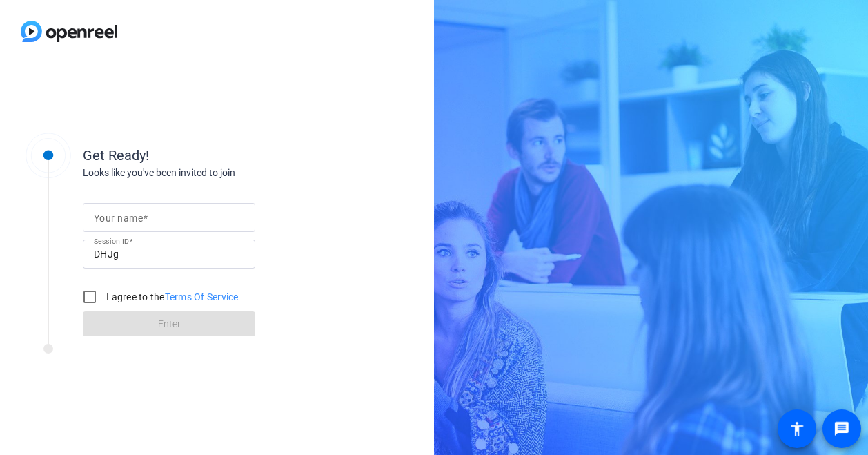 The height and width of the screenshot is (455, 868). I want to click on div: Get Ready!, so click(221, 155).